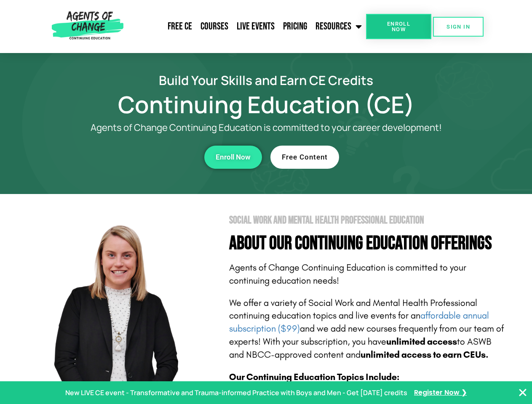 This screenshot has width=532, height=404. What do you see at coordinates (247, 27) in the screenshot?
I see `nav: Menu` at bounding box center [247, 27].